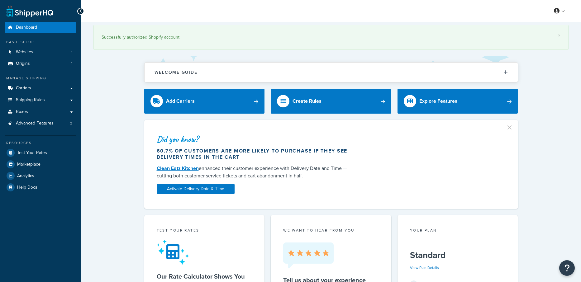 The height and width of the screenshot is (282, 581). I want to click on a: Activate Delivery Date & Time, so click(196, 189).